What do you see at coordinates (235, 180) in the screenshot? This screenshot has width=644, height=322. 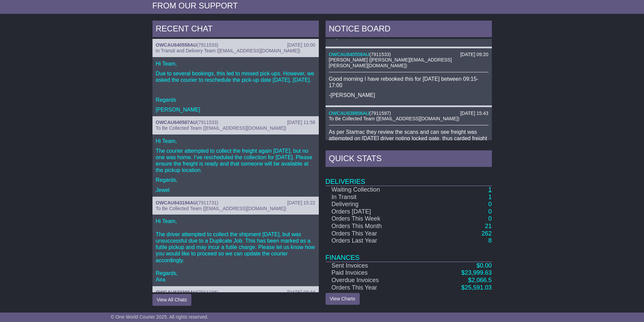 I see `p: Regards,` at bounding box center [235, 180].